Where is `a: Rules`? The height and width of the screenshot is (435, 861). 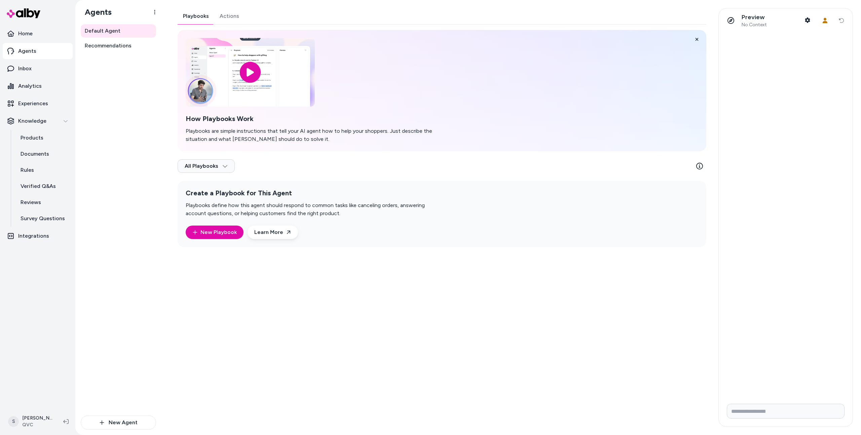 a: Rules is located at coordinates (43, 170).